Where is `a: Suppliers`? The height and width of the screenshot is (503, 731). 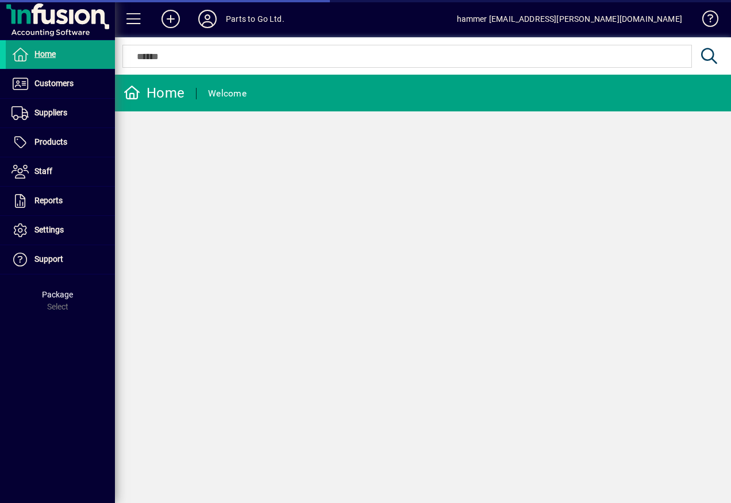
a: Suppliers is located at coordinates (60, 113).